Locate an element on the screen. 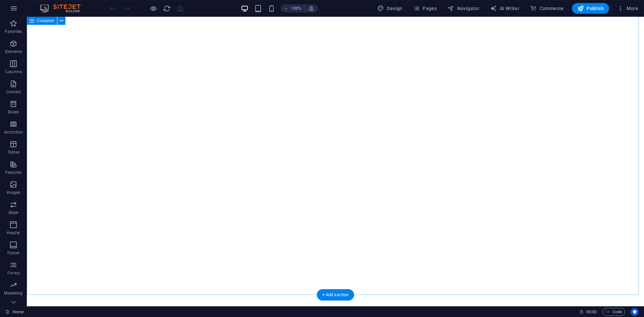  i: On resize automatically adjust zoom level to fit chosen device. is located at coordinates (311, 9).